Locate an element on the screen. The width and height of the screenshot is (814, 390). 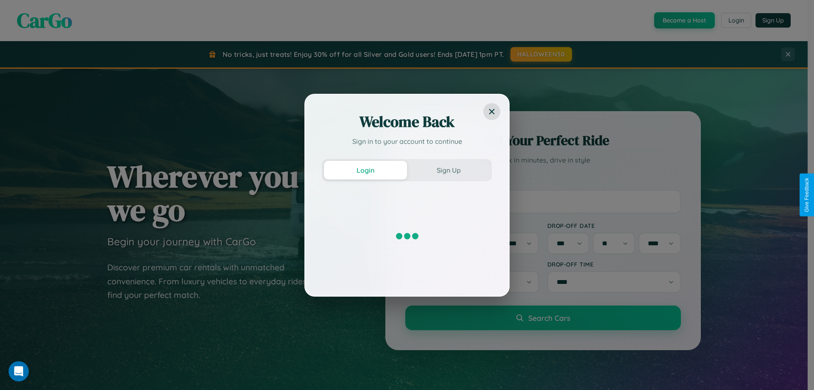
button: Login is located at coordinates (366, 170).